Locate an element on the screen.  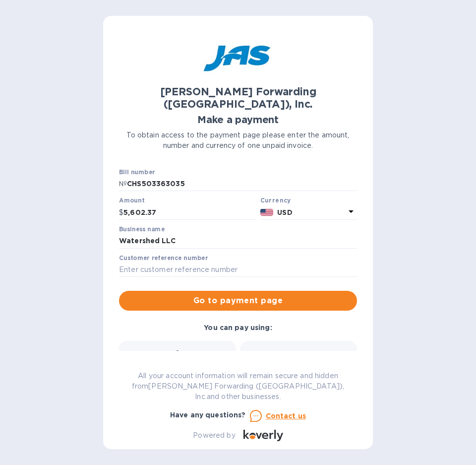
b: Currency is located at coordinates (276, 200).